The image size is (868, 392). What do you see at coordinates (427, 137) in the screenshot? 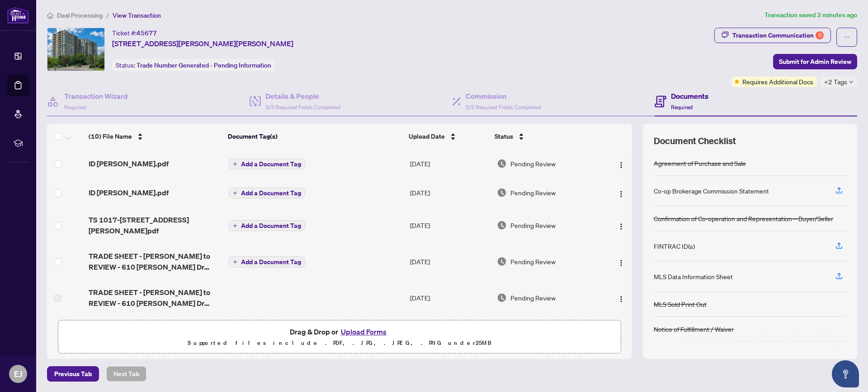
I see `span: Upload Date` at bounding box center [427, 137].